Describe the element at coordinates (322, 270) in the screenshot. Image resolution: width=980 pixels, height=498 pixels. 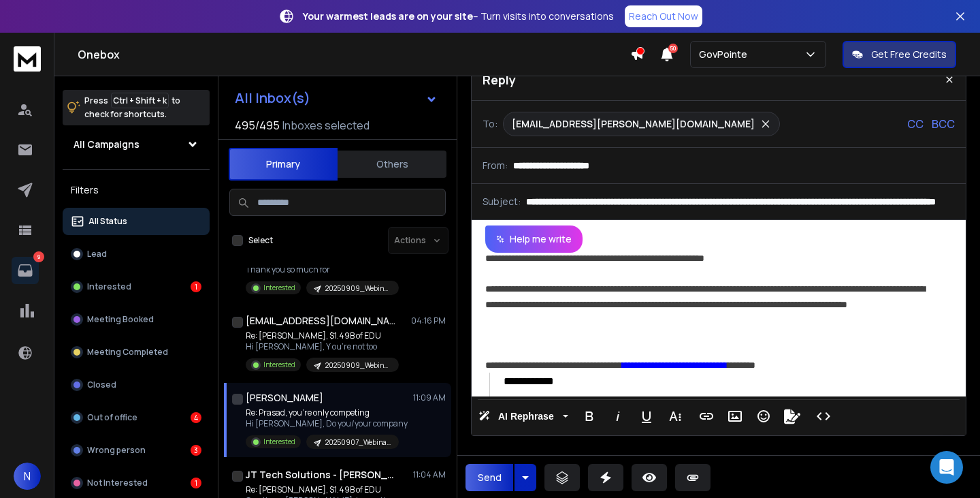
I see `p: Thank you so much for` at that location.